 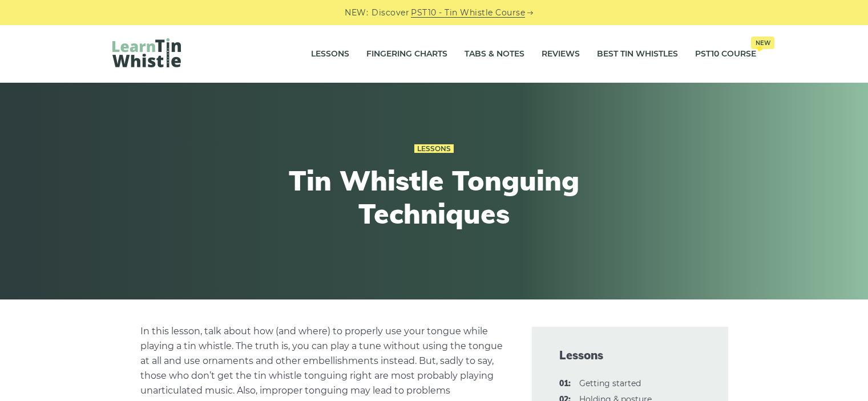 What do you see at coordinates (725, 54) in the screenshot?
I see `a: PST10 CourseNew` at bounding box center [725, 54].